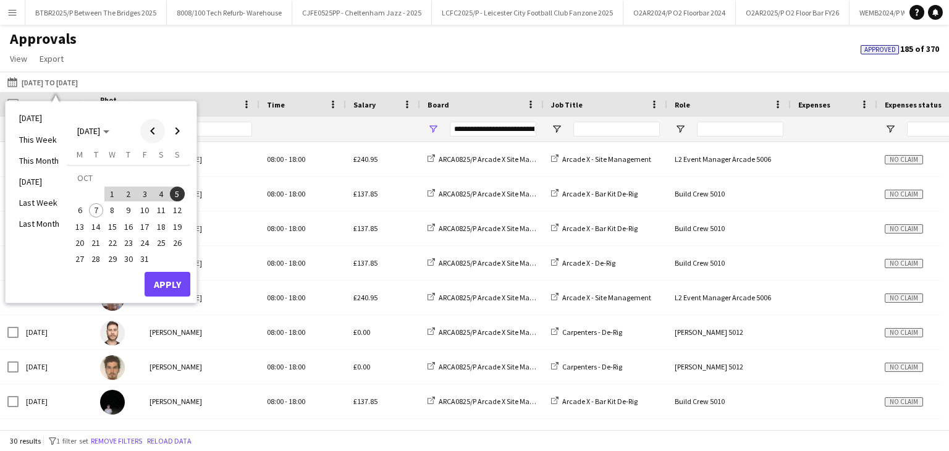 This screenshot has width=949, height=451. Describe the element at coordinates (161, 227) in the screenshot. I see `button: 18-10-2025` at that location.